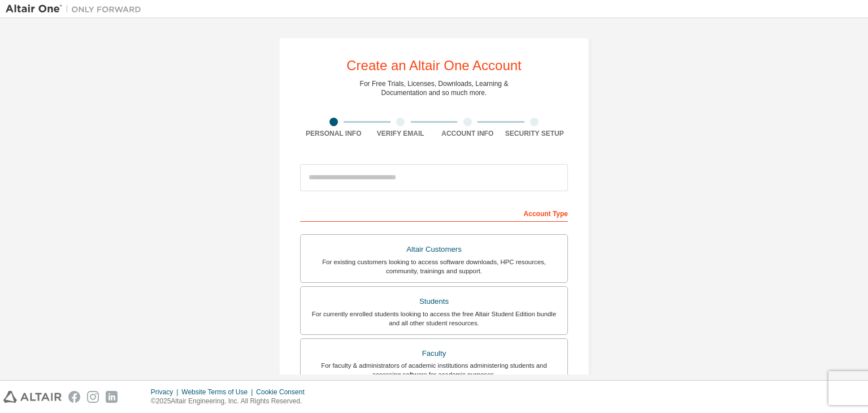 This screenshot has height=413, width=868. What do you see at coordinates (92, 396) in the screenshot?
I see `img: instagram.svg` at bounding box center [92, 396].